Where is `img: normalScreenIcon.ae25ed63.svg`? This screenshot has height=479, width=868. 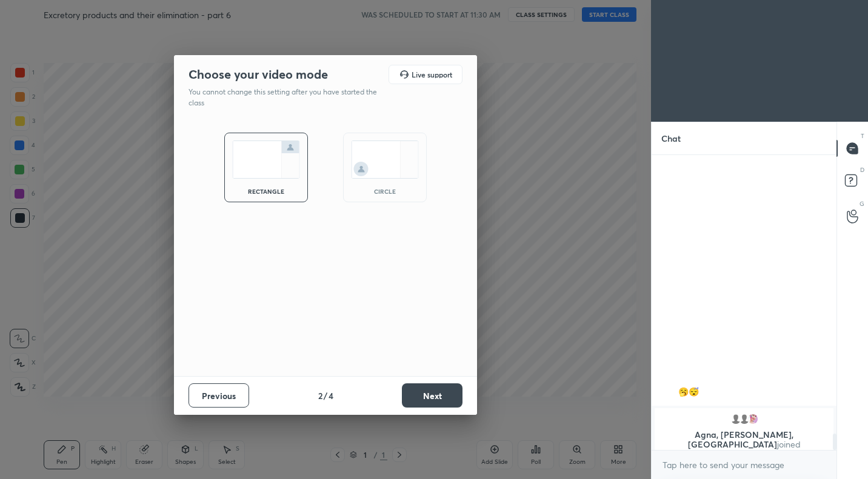
img: normalScreenIcon.ae25ed63.svg is located at coordinates (266, 159).